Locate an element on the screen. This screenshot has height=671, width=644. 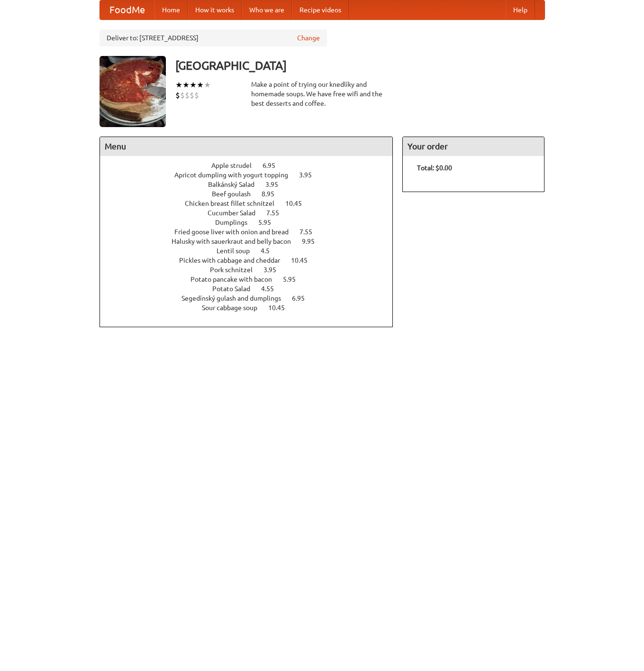
h4: Your order is located at coordinates (474, 147).